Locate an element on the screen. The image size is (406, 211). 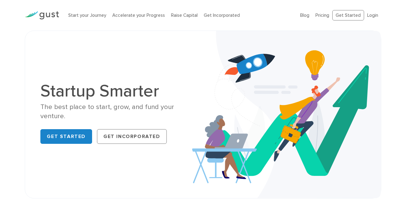
img: Startup Smarter Hero is located at coordinates (286, 115).